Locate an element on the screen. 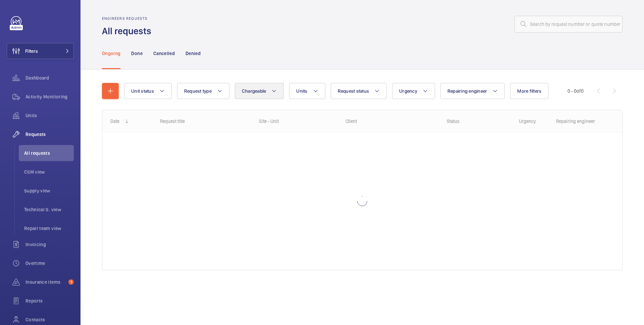  span: Request type is located at coordinates (198, 91).